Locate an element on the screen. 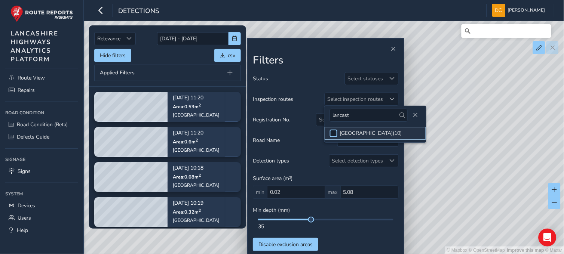 This screenshot has width=564, height=254. span: Status is located at coordinates (260, 79).